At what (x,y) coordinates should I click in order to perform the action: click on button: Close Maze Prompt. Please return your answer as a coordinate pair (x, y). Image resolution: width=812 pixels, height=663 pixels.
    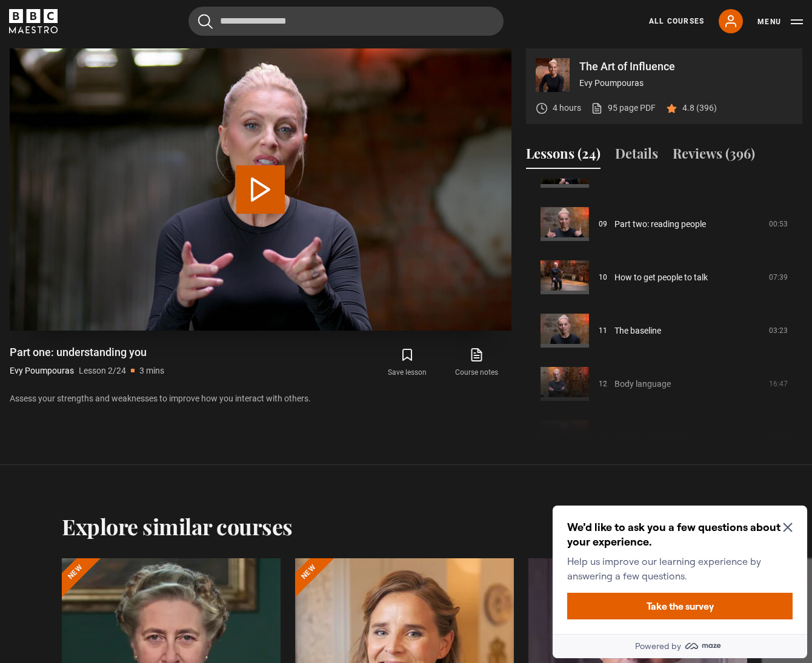
    Looking at the image, I should click on (240, 27).